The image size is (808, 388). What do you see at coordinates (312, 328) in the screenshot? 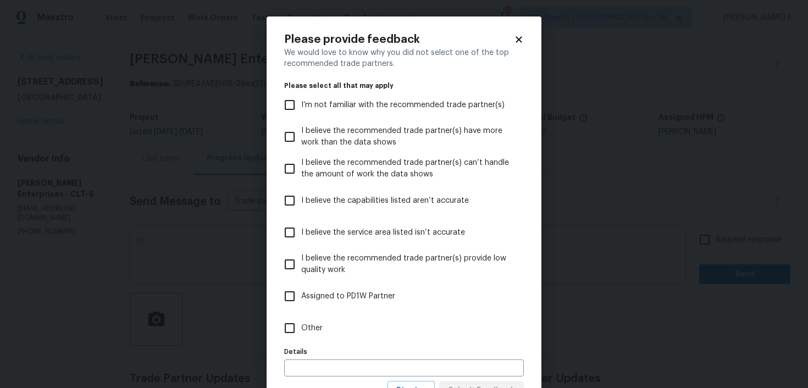
I see `span: Other` at bounding box center [312, 328].